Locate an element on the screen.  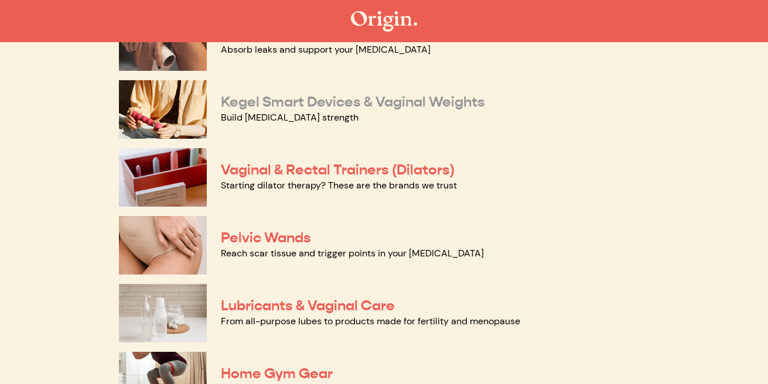
a: Pelvic Wands is located at coordinates (266, 238).